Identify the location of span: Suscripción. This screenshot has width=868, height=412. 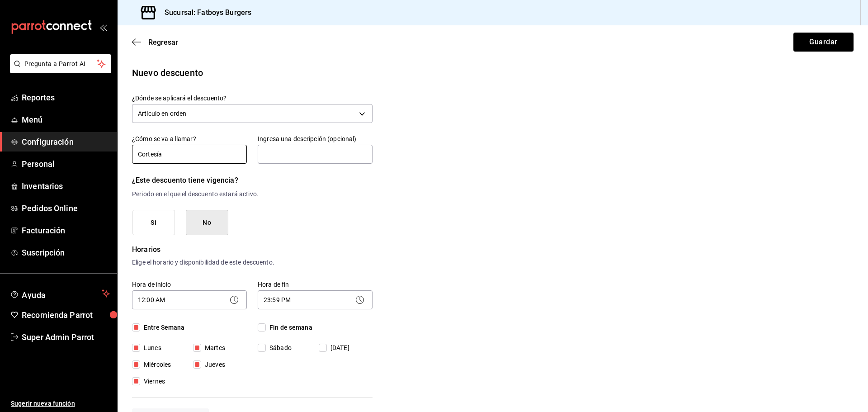
(65, 252).